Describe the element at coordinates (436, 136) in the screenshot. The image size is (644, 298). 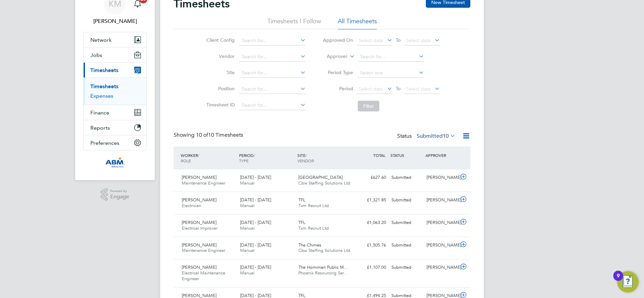
I see `label: Submitted` at that location.